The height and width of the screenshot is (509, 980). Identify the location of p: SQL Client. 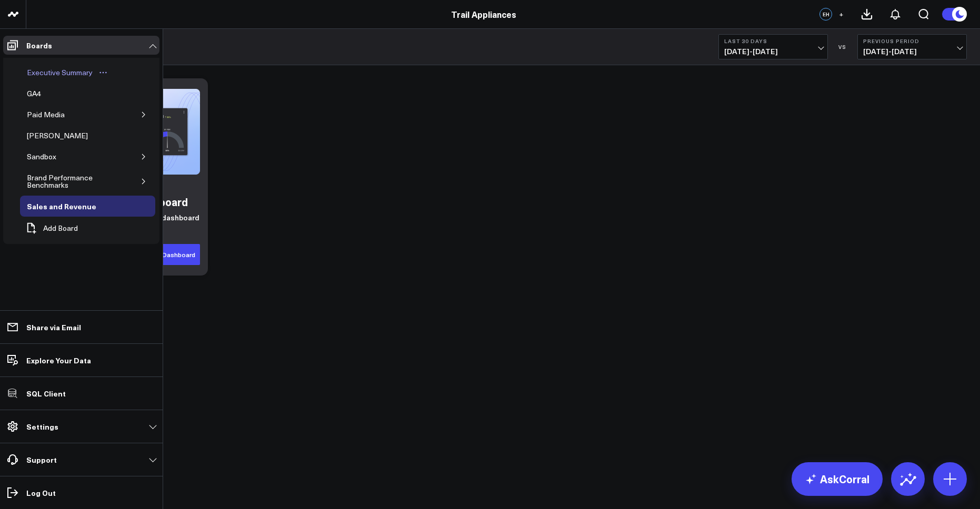
(46, 393).